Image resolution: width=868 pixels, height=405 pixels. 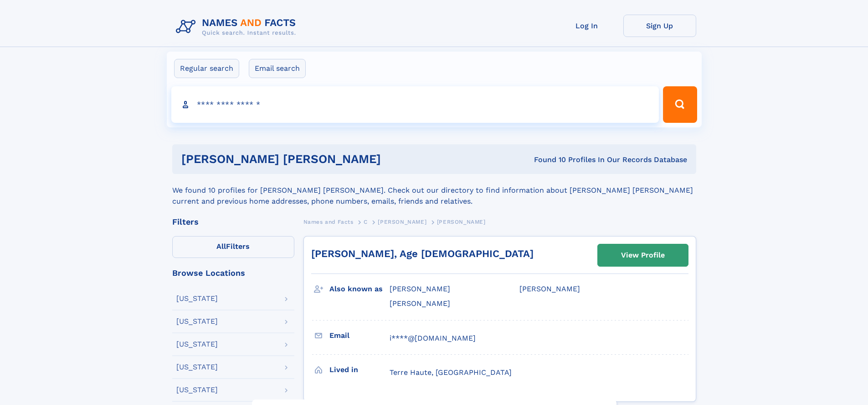 What do you see at coordinates (277, 68) in the screenshot?
I see `label: Email search` at bounding box center [277, 68].